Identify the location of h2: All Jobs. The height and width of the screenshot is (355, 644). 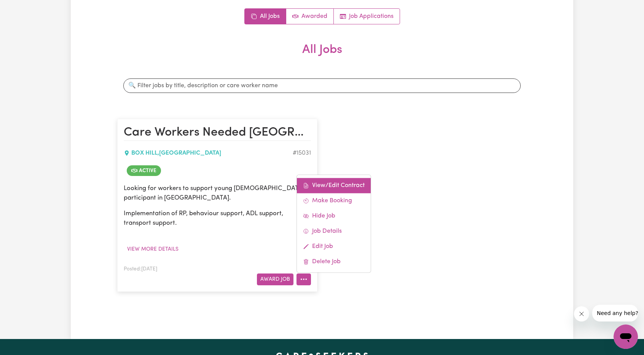
(322, 56).